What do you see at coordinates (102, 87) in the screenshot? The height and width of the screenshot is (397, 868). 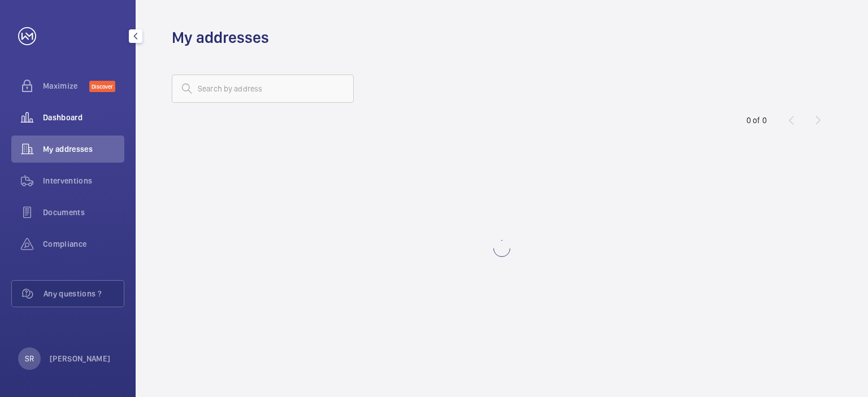 I see `span: Discover` at bounding box center [102, 87].